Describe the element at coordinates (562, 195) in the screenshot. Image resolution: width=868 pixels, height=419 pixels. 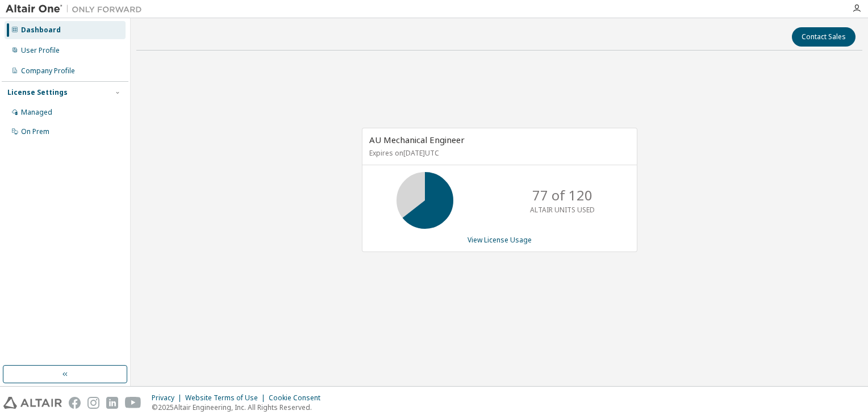
I see `p: 77 of 120` at that location.